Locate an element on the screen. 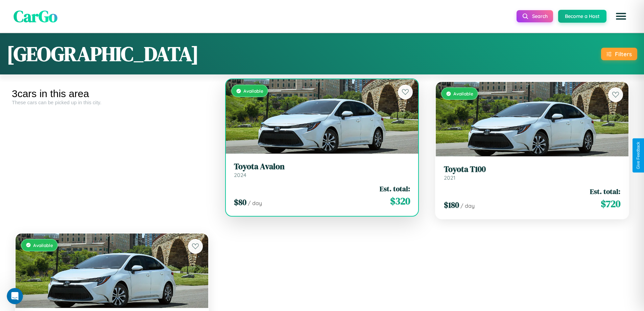  span: CarGo is located at coordinates (36, 16).